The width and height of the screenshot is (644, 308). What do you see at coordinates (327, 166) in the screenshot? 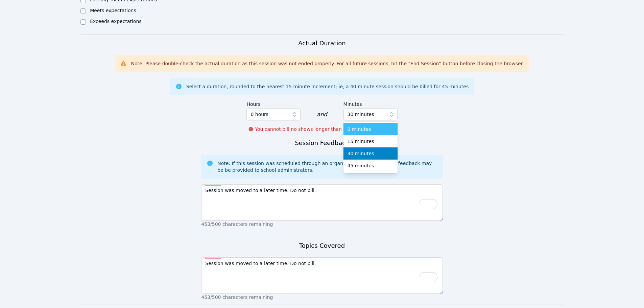
I see `div: Note: If this session was scheduled through an organization or district, your feedback may be be ...` at bounding box center [327, 166].